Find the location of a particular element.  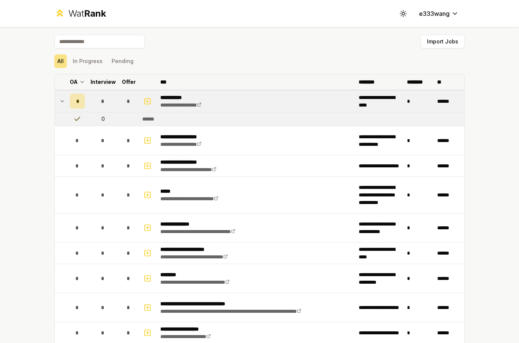

button: Pending is located at coordinates (123, 61).